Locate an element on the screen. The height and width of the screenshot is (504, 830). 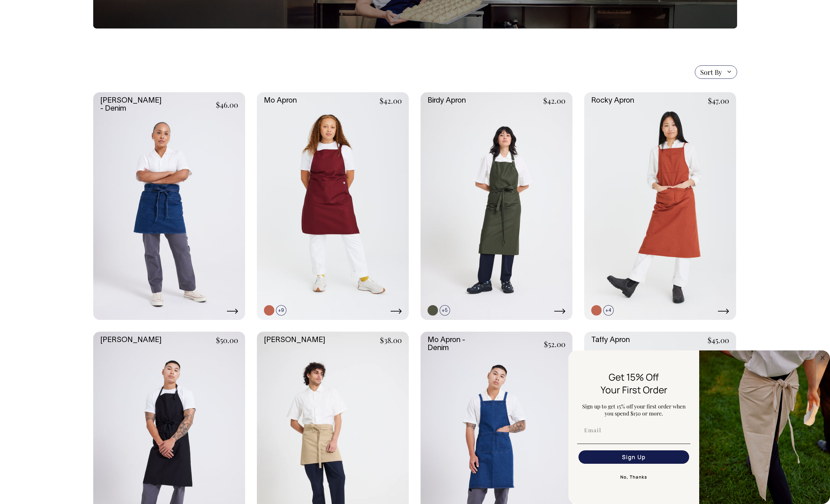
span: +9 is located at coordinates (281, 310).